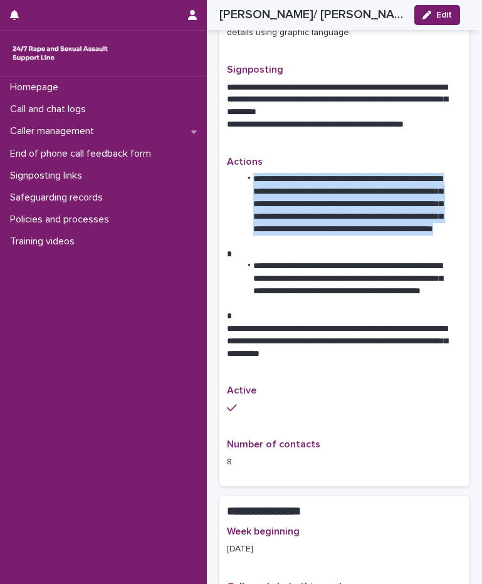 The height and width of the screenshot is (584, 482). Describe the element at coordinates (444, 15) in the screenshot. I see `span: Edit` at that location.